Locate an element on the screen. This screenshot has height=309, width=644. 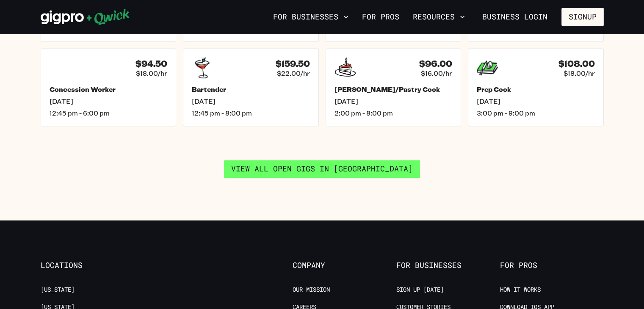
span: $16.00/hr is located at coordinates (436, 73).